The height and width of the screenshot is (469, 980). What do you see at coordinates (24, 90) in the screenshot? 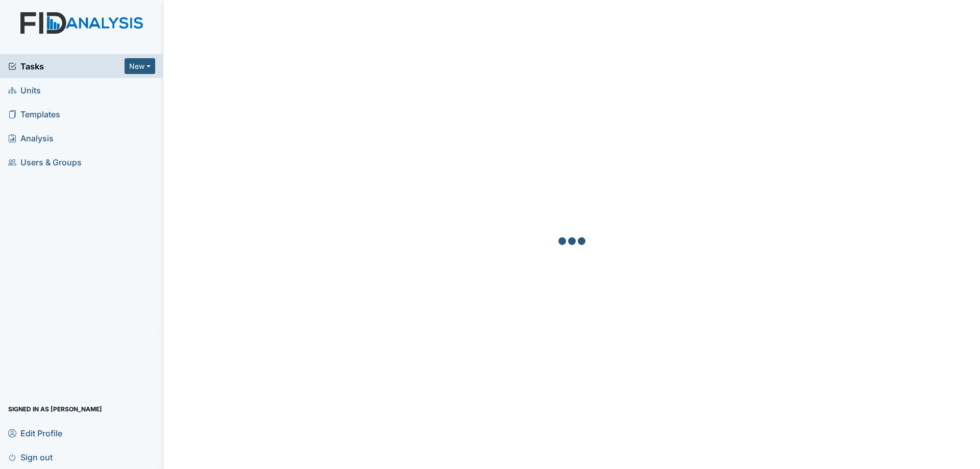
I see `span: Units` at bounding box center [24, 90].